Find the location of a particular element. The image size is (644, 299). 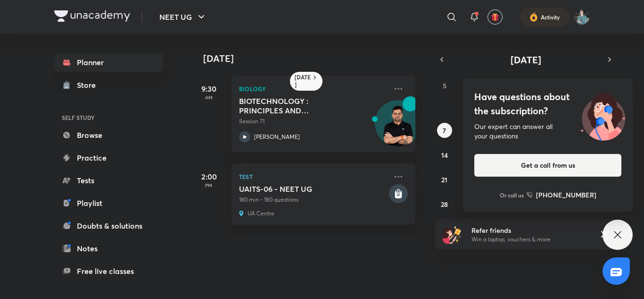

abbr: September 28, 2025 is located at coordinates (444, 204).